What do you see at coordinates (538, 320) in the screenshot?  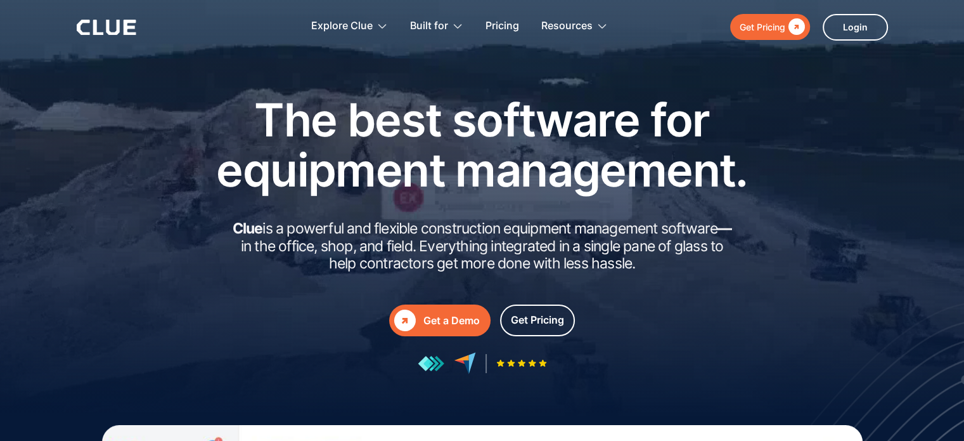 I see `a: Get Pricing` at bounding box center [538, 320].